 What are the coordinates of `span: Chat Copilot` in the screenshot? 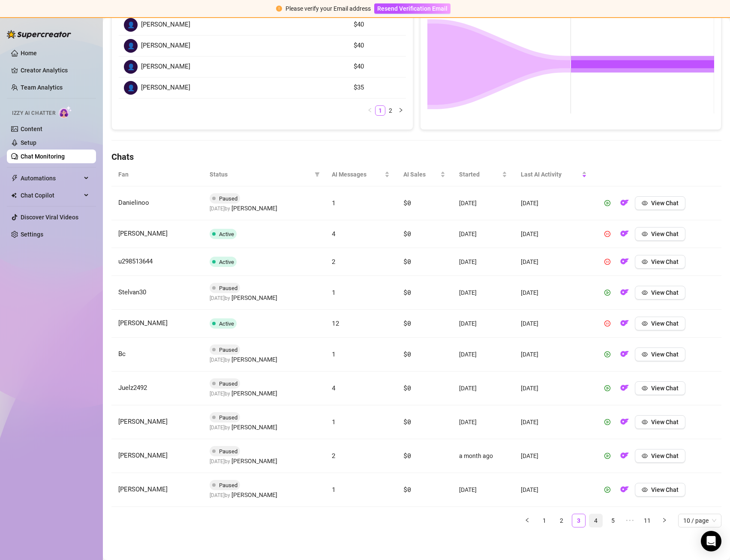 It's located at (51, 196).